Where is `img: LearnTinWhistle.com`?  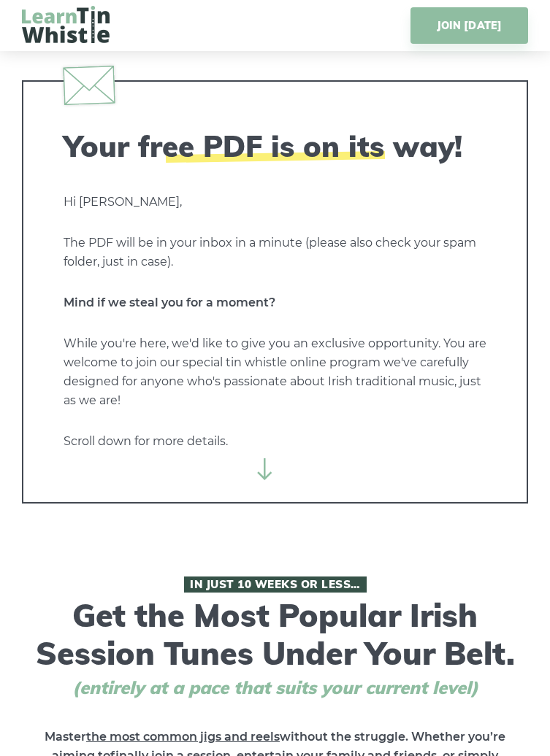 img: LearnTinWhistle.com is located at coordinates (66, 24).